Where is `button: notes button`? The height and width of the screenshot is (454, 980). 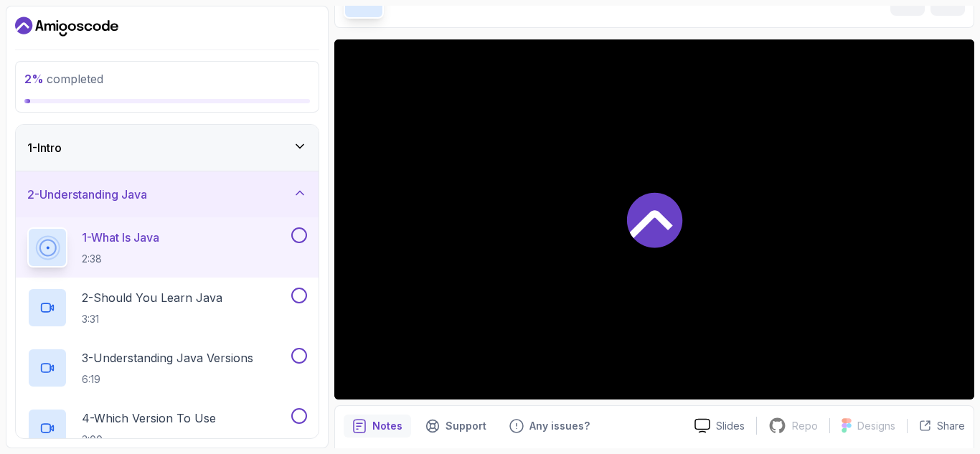
button: notes button is located at coordinates (377, 426).